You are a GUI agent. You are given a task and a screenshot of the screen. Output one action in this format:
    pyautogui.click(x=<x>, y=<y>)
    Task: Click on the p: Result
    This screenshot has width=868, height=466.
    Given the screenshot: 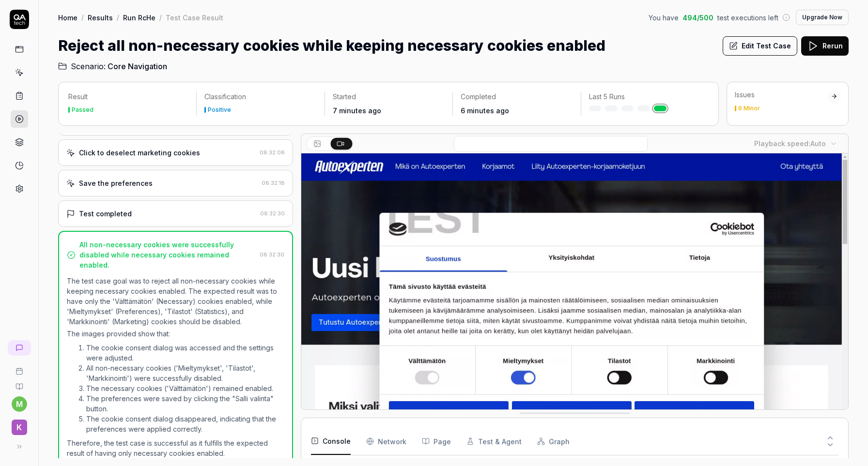 What is the action you would take?
    pyautogui.click(x=128, y=97)
    